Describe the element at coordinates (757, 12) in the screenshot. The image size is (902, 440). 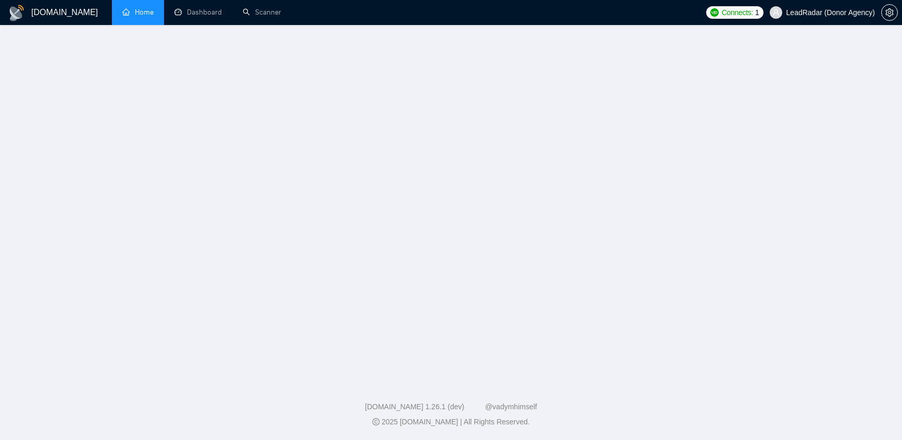
I see `span: 1` at that location.